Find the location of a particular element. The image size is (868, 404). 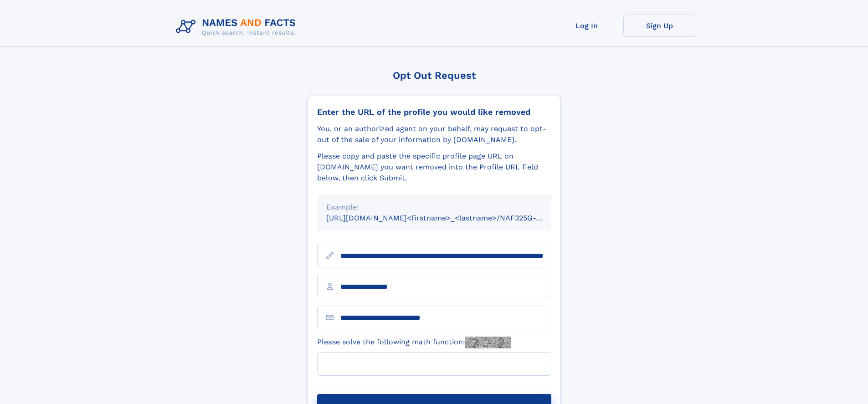

a: Log In is located at coordinates (587, 25).